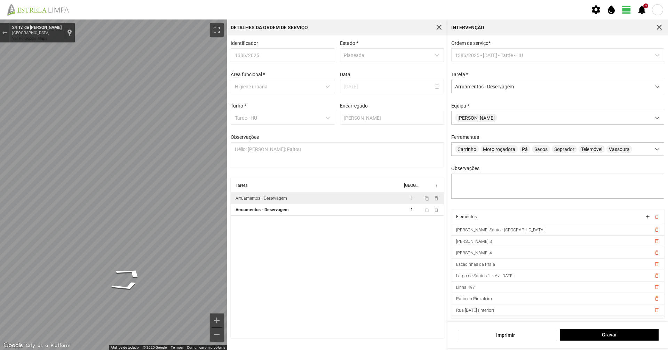  I want to click on span: Moto roçadora, so click(499, 149).